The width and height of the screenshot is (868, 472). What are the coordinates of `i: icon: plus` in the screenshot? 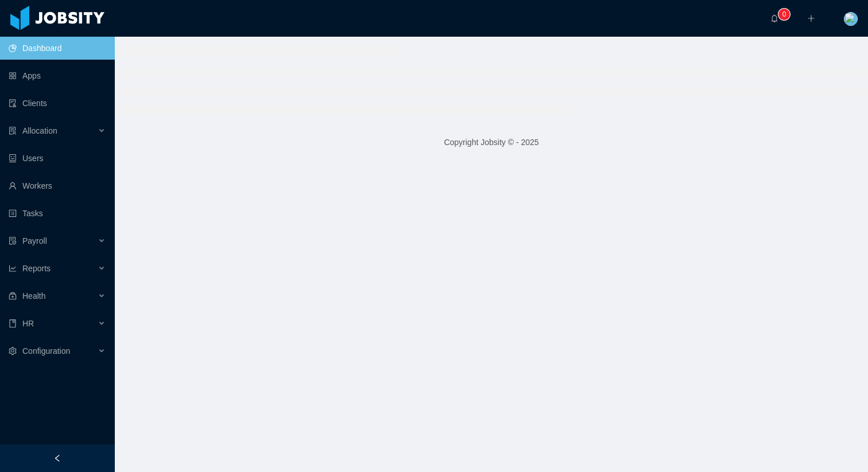 It's located at (811, 19).